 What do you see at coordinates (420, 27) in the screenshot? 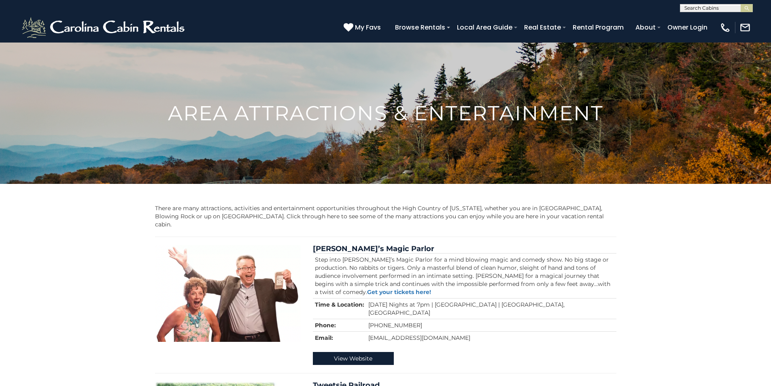
I see `a: Browse Rentals` at bounding box center [420, 27].